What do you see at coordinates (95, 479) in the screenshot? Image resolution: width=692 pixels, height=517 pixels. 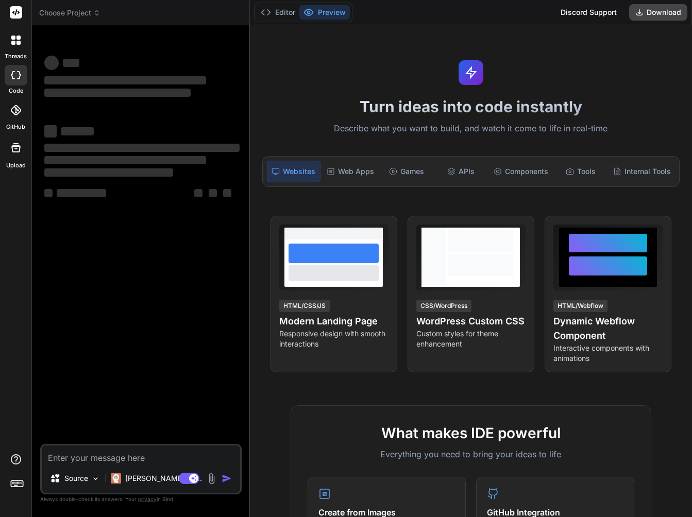 I see `img: Pick Models` at bounding box center [95, 479].